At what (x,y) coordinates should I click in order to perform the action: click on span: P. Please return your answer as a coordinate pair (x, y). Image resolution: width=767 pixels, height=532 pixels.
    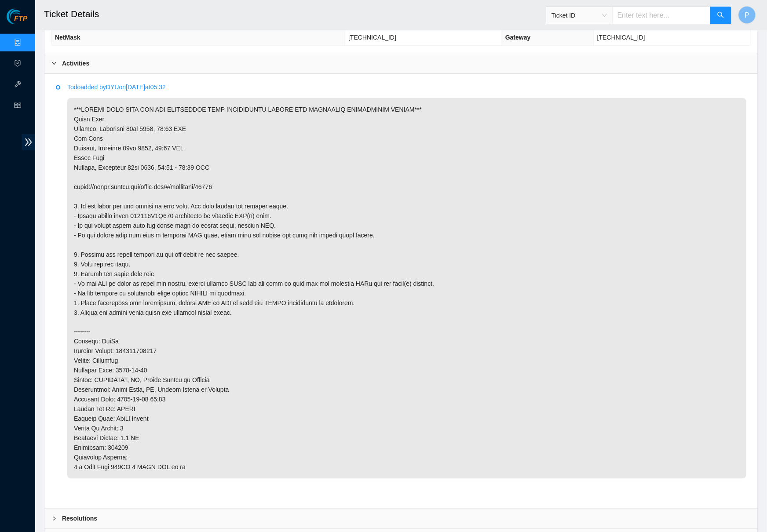
    Looking at the image, I should click on (747, 15).